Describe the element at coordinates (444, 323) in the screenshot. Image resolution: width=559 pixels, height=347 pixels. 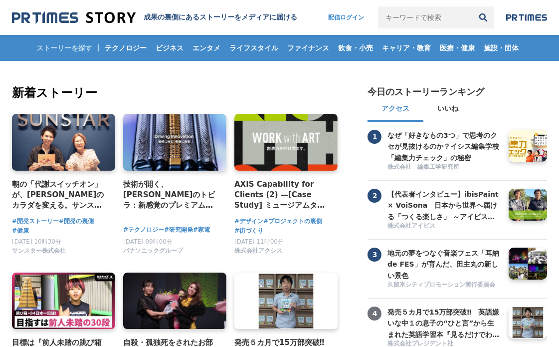
I see `h3: 発売５カ月で15万部突破‼ 英語嫌いな中１の息子の“ひと言”から生まれた英語学習本『見るだけでわかる‼ 英語ピクト図鑑』異例ヒットの要因` at that location.